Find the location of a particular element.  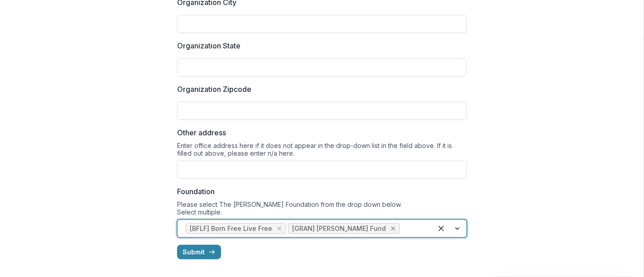

div: Clear selected options is located at coordinates (441, 229).